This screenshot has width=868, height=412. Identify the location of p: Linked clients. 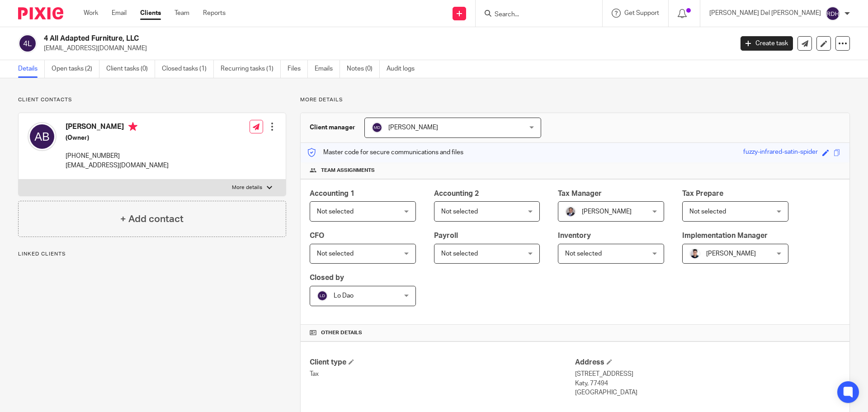
(152, 254).